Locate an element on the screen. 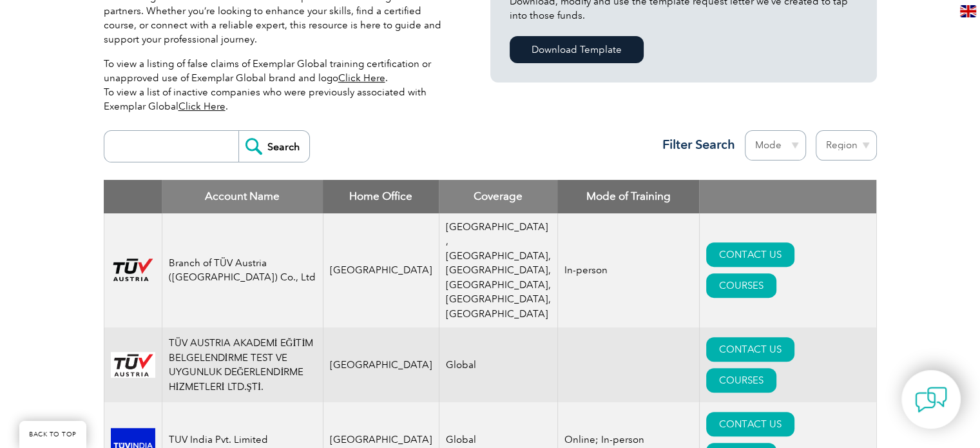 This screenshot has height=448, width=980. th: Coverage: activate to sort column ascending is located at coordinates (498, 197).